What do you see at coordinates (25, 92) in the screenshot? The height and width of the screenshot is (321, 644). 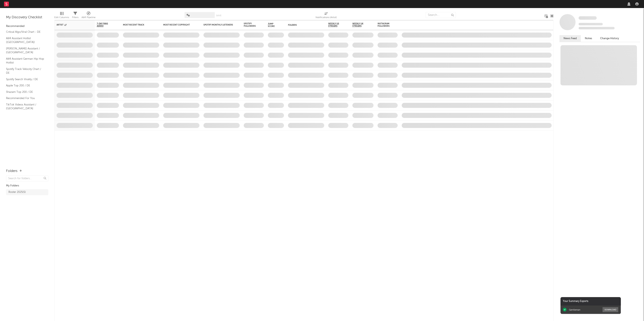 I see `a: Shazam Top 200 / DE` at bounding box center [25, 92].